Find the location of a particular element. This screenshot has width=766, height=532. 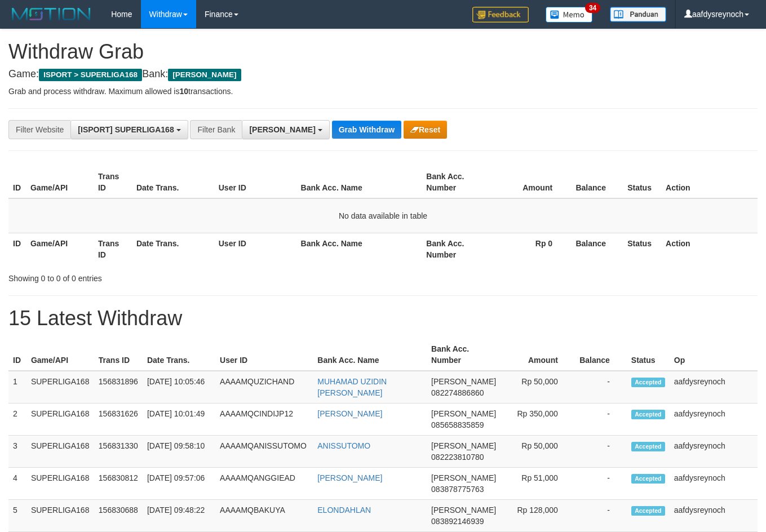

td: 5 is located at coordinates (18, 516).